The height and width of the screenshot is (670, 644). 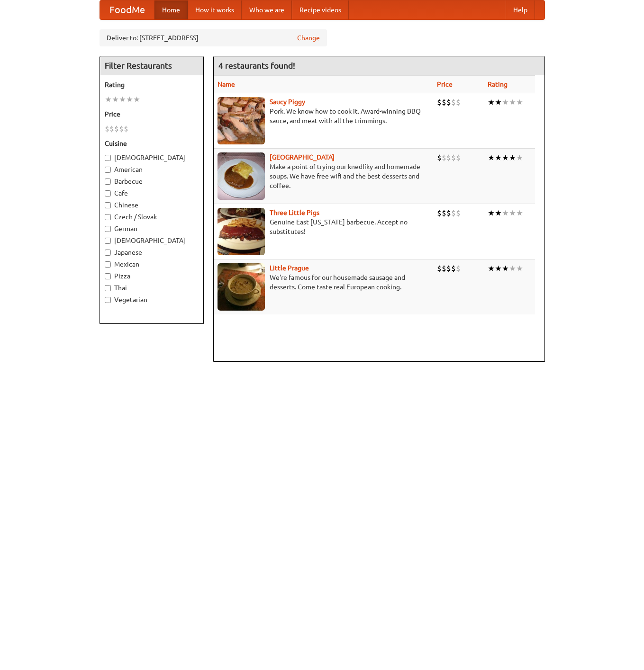 What do you see at coordinates (152, 66) in the screenshot?
I see `h4: Filter Restaurants` at bounding box center [152, 66].